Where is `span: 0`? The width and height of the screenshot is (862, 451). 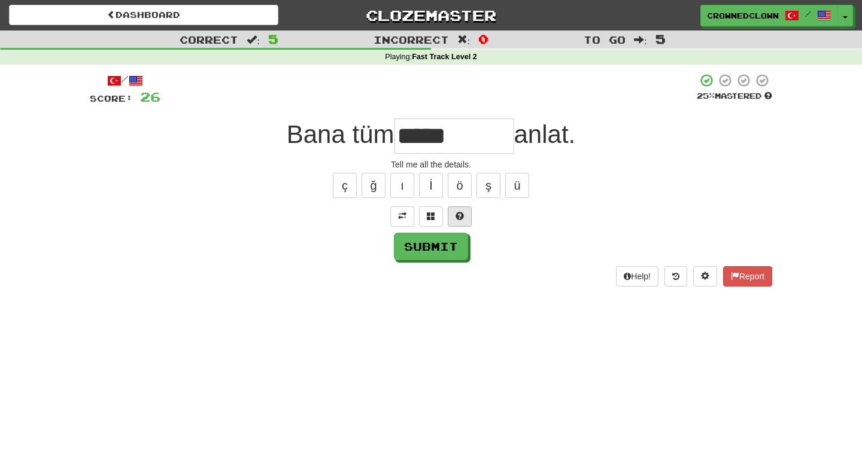 span: 0 is located at coordinates (483, 39).